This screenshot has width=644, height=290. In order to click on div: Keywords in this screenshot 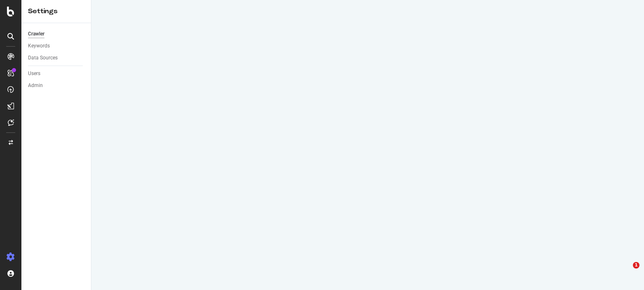, I will do `click(39, 46)`.